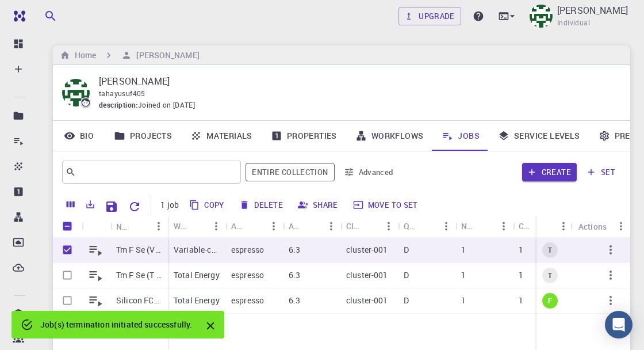  What do you see at coordinates (601, 172) in the screenshot?
I see `button: set` at bounding box center [601, 172].